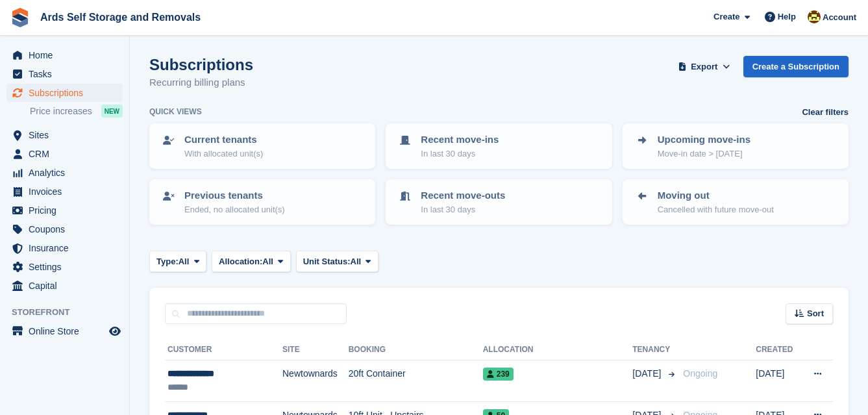 The image size is (868, 415). I want to click on button: Type: All, so click(178, 261).